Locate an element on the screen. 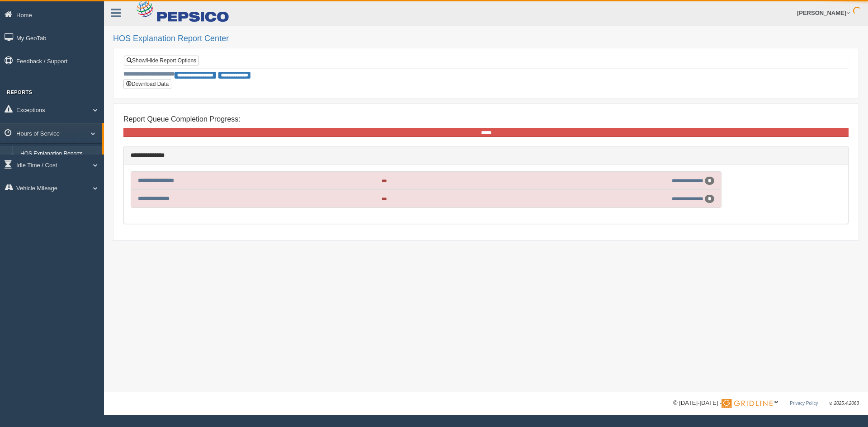 The image size is (868, 427). a: Show/Hide Report Options is located at coordinates (161, 60).